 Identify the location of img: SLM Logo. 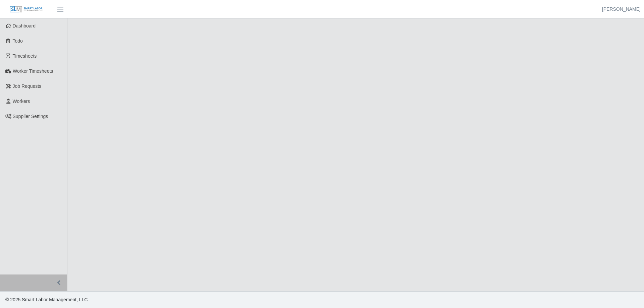
(26, 9).